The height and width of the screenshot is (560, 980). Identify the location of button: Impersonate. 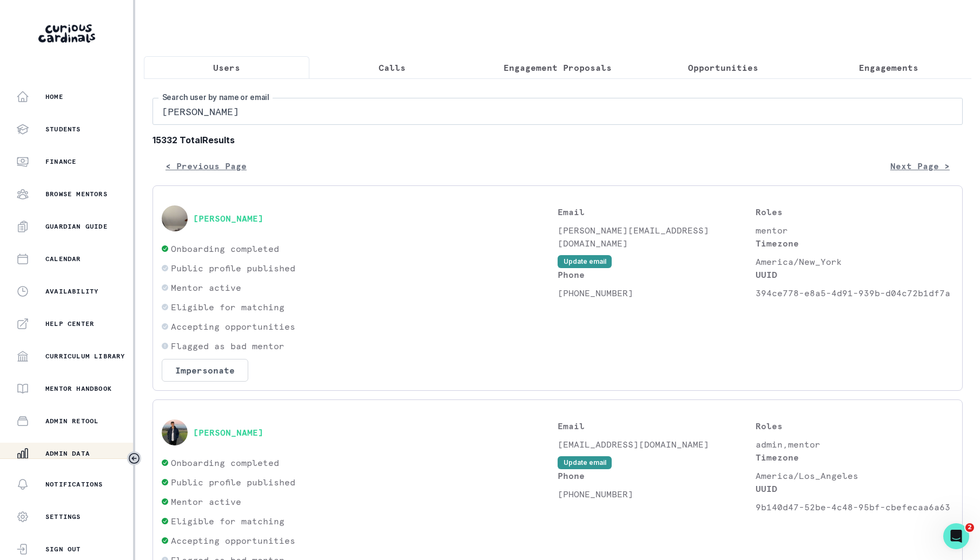
(205, 371).